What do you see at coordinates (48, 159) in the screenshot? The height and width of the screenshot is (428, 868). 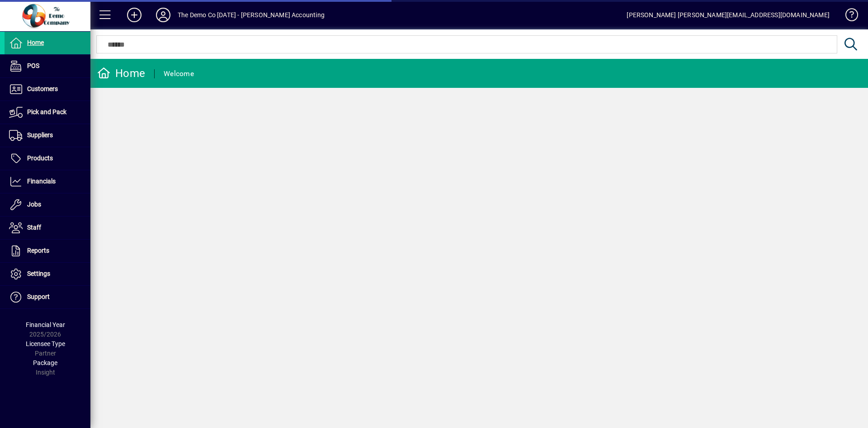 I see `a: Products` at bounding box center [48, 159].